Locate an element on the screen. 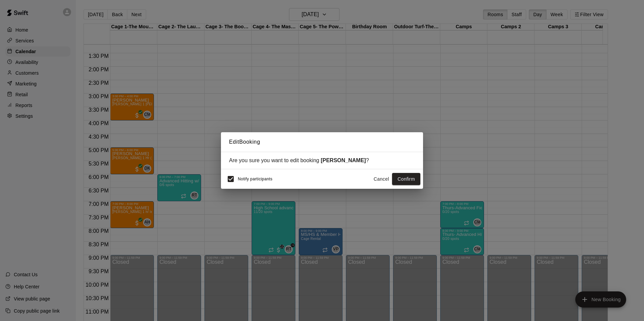 The image size is (644, 321). span: Notify participants is located at coordinates (255, 179).